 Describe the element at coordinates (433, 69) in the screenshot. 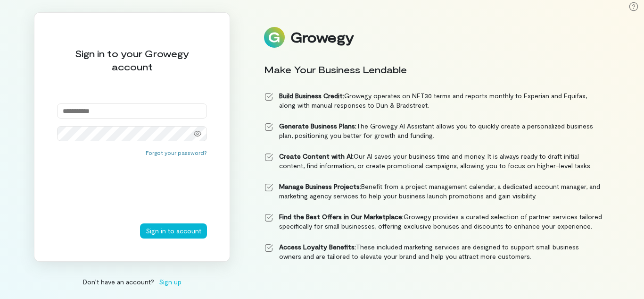

I see `div: Make Your Business Lendable` at that location.